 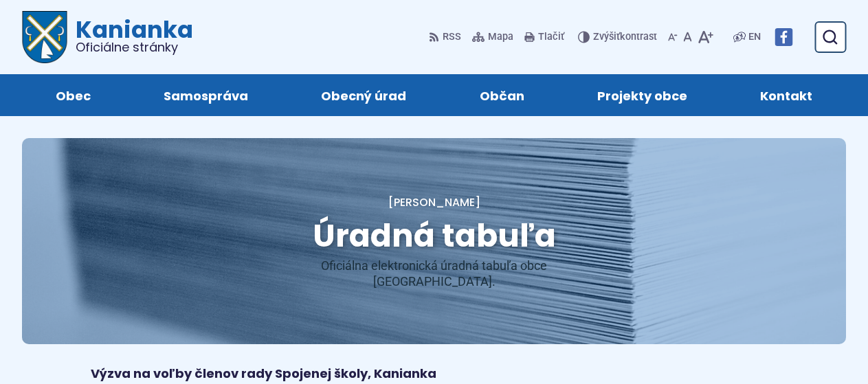 I want to click on span: Projekty obce, so click(x=642, y=95).